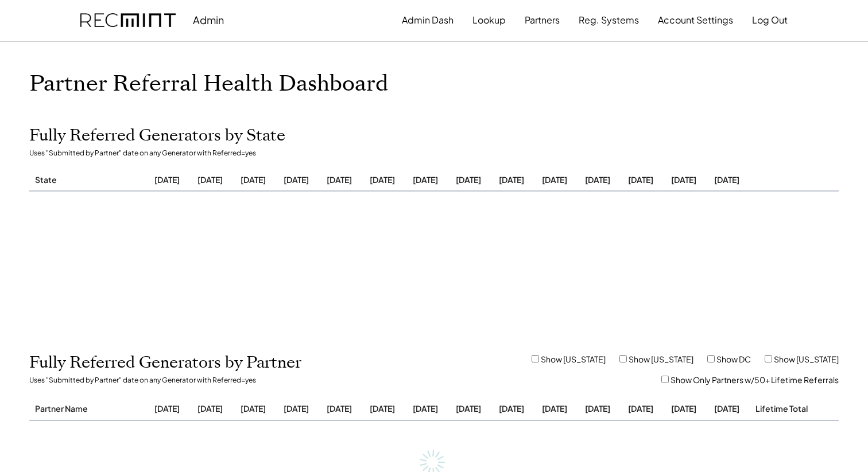  Describe the element at coordinates (770, 20) in the screenshot. I see `button: Log Out` at that location.